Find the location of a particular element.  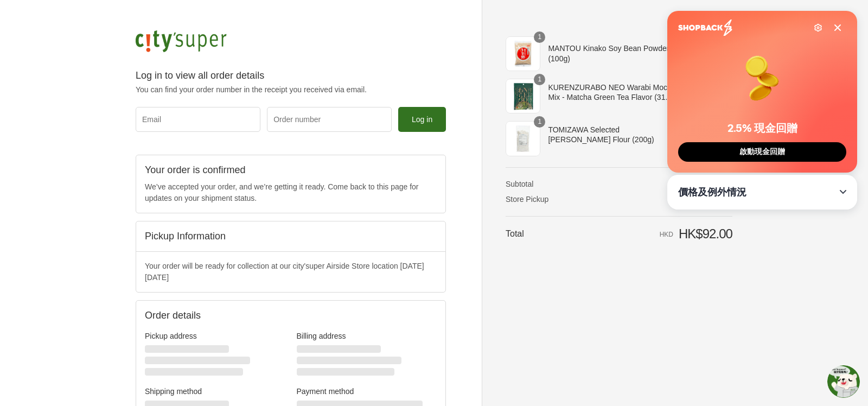

th: Subtotal is located at coordinates (544, 184).